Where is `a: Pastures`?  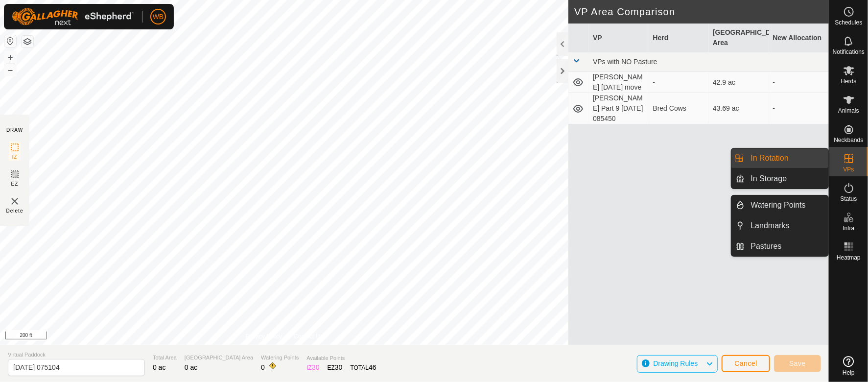
a: Pastures is located at coordinates (787, 246).